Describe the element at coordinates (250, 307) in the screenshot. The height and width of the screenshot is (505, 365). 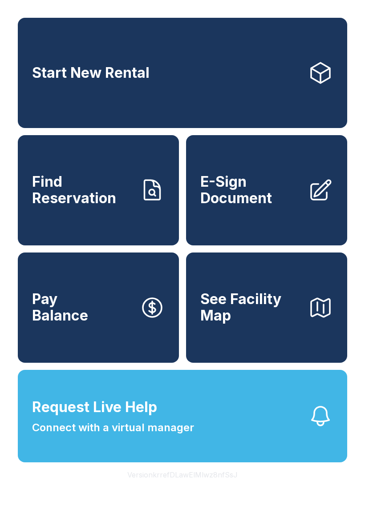
I see `span: See Facility Map` at that location.